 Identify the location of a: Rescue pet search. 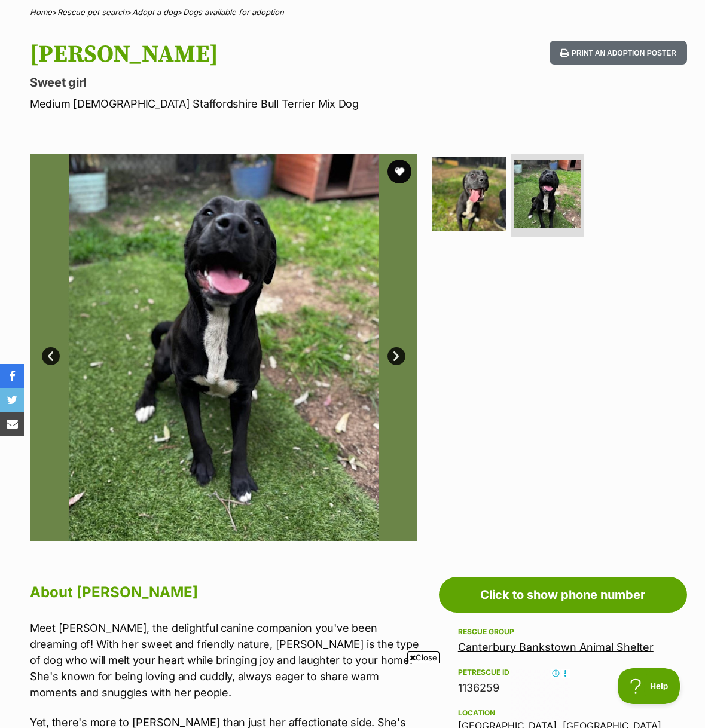
(92, 12).